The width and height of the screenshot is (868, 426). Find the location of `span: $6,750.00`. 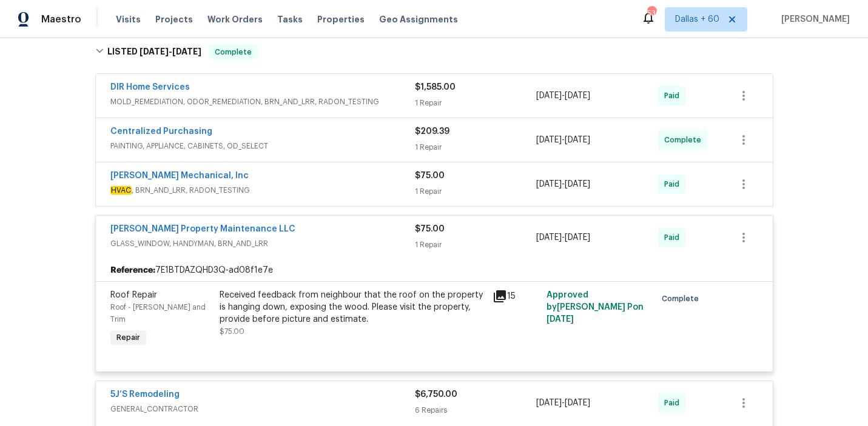

span: $6,750.00 is located at coordinates (436, 394).